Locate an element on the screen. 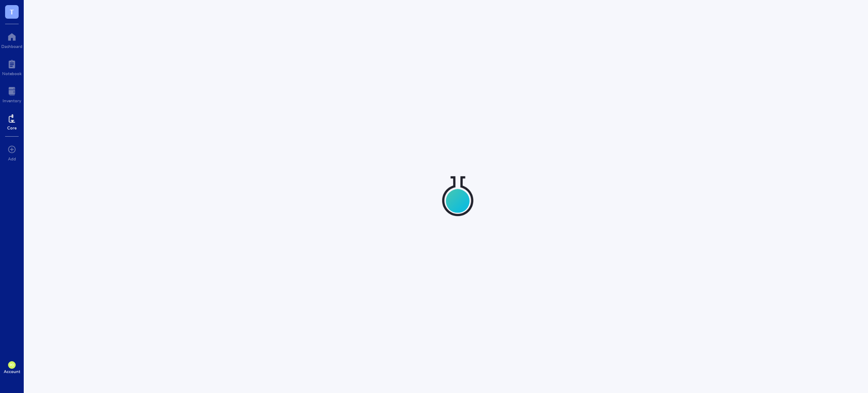 This screenshot has height=393, width=868. a: Notebook is located at coordinates (12, 67).